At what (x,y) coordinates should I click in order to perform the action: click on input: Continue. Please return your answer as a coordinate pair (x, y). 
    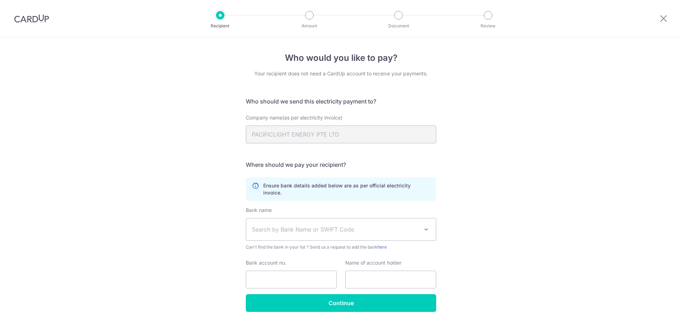
    Looking at the image, I should click on (341, 303).